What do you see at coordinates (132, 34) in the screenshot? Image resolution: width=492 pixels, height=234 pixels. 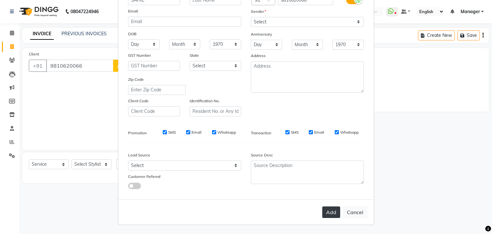 I see `label: DOB` at bounding box center [132, 34].